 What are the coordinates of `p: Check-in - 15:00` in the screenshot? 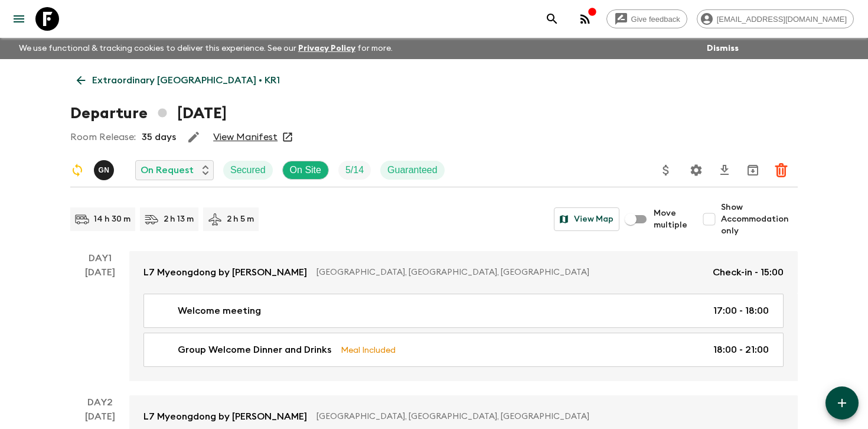 It's located at (748, 273).